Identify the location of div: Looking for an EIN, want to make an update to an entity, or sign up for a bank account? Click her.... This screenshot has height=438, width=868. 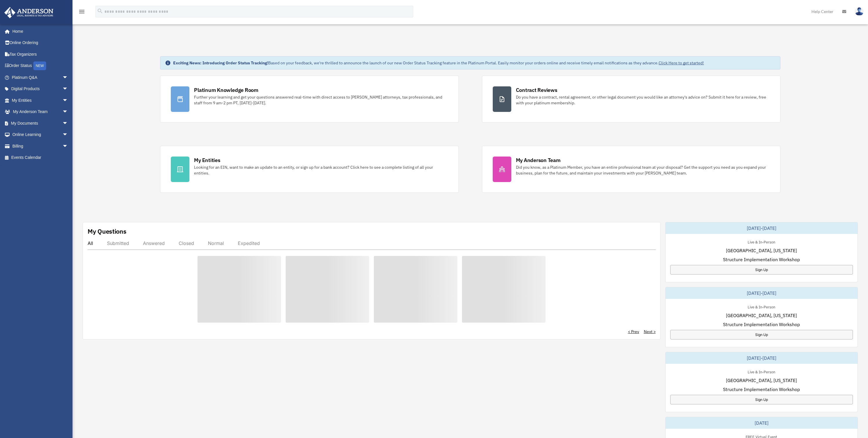
(321, 170).